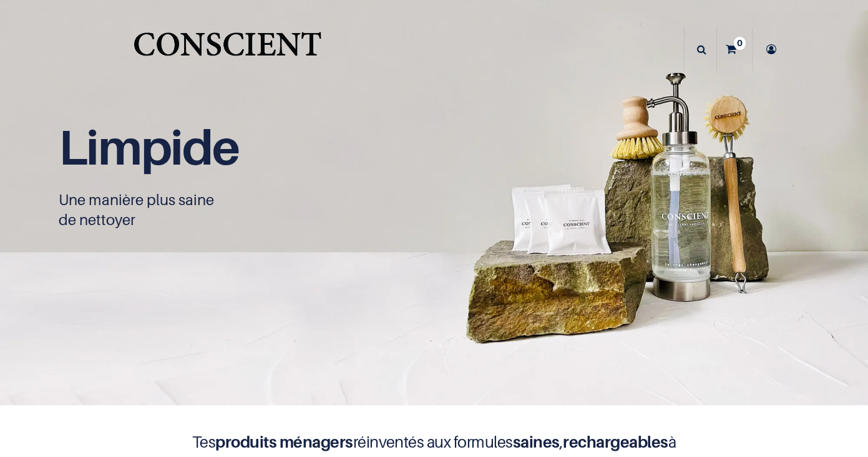 The width and height of the screenshot is (868, 457). I want to click on a: 0, so click(735, 49).